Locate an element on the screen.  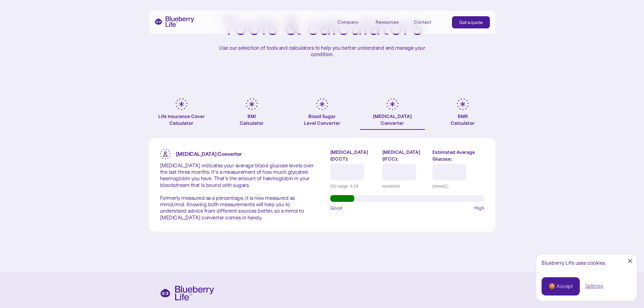
div: Blood Sugar Level Converter is located at coordinates (322, 120).